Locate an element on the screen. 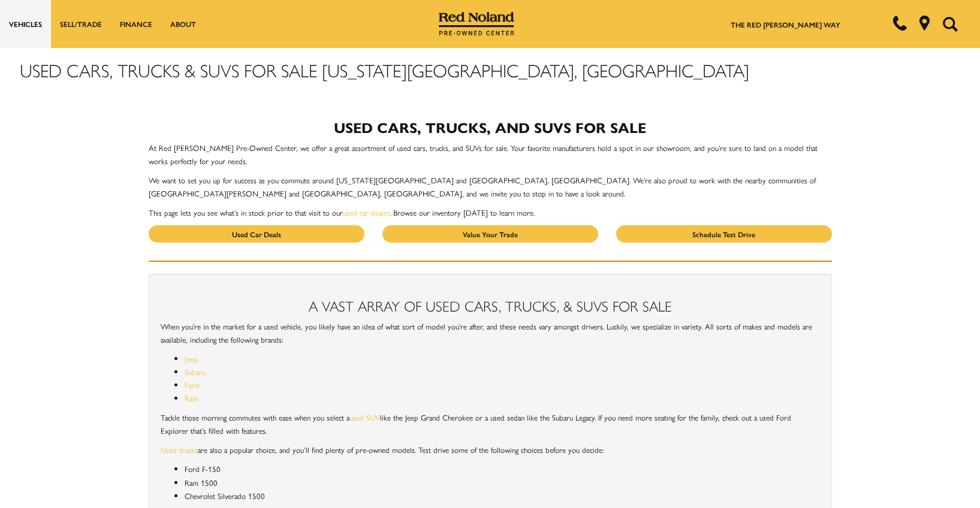 The height and width of the screenshot is (508, 980). strong: Used Cars, Trucks, and SUVs for Sale is located at coordinates (490, 127).